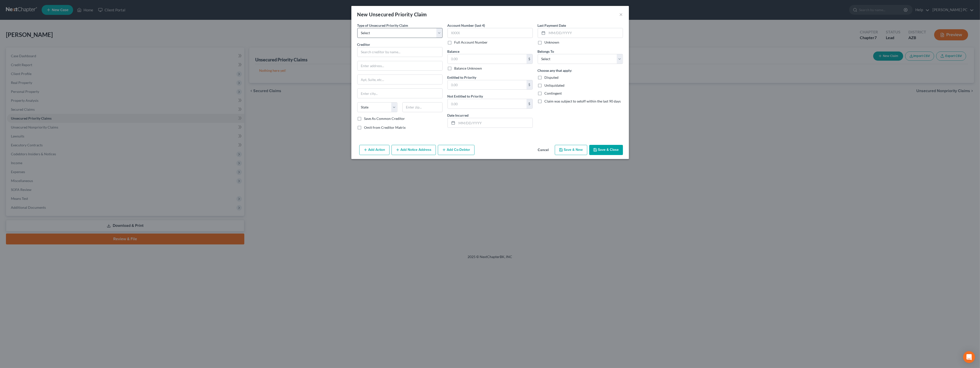 This screenshot has height=368, width=980. I want to click on span: Omit from Creditor Matrix, so click(385, 127).